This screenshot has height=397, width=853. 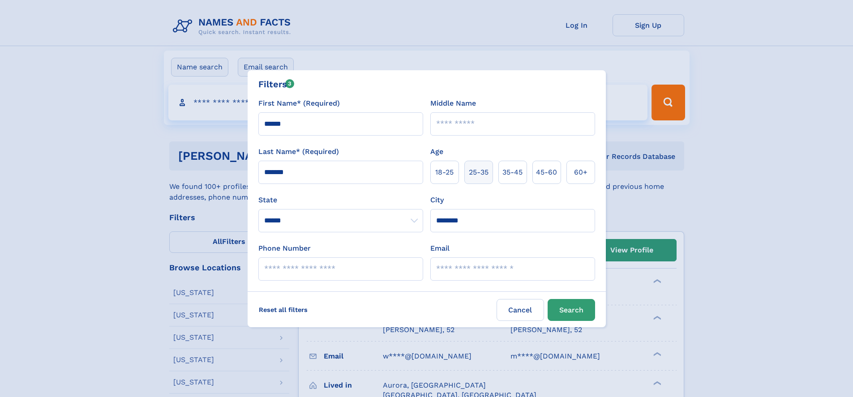 What do you see at coordinates (299, 152) in the screenshot?
I see `label: Last Name* (Required)` at bounding box center [299, 152].